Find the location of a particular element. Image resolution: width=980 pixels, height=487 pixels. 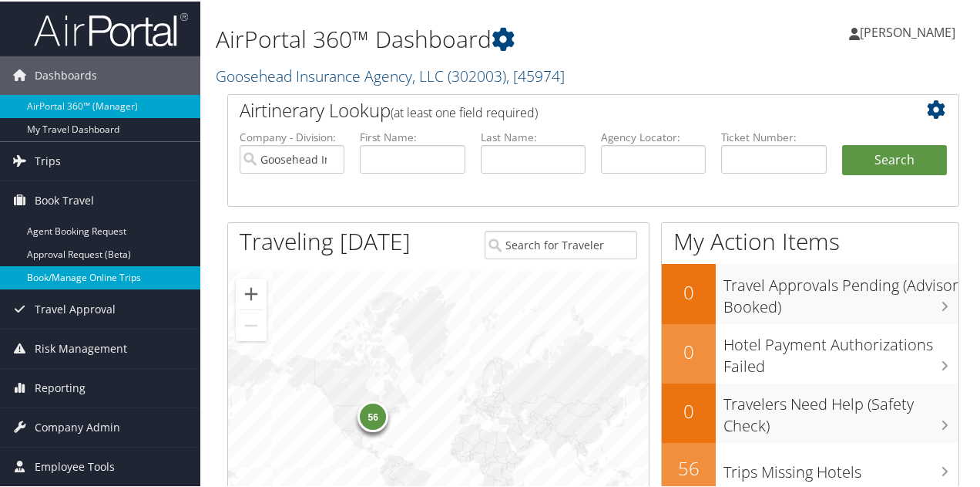

button: Zoom out is located at coordinates (251, 324).